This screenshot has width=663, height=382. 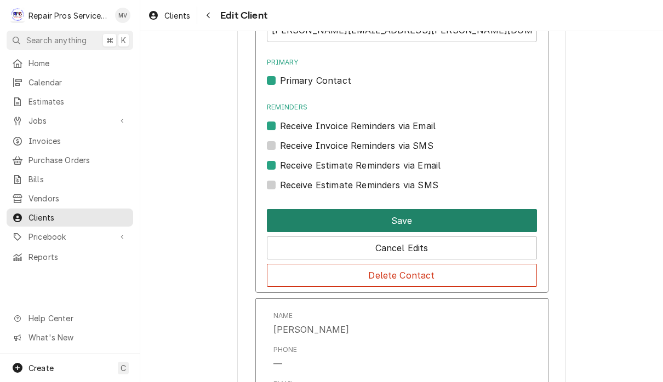 I want to click on a: Invoices, so click(x=70, y=141).